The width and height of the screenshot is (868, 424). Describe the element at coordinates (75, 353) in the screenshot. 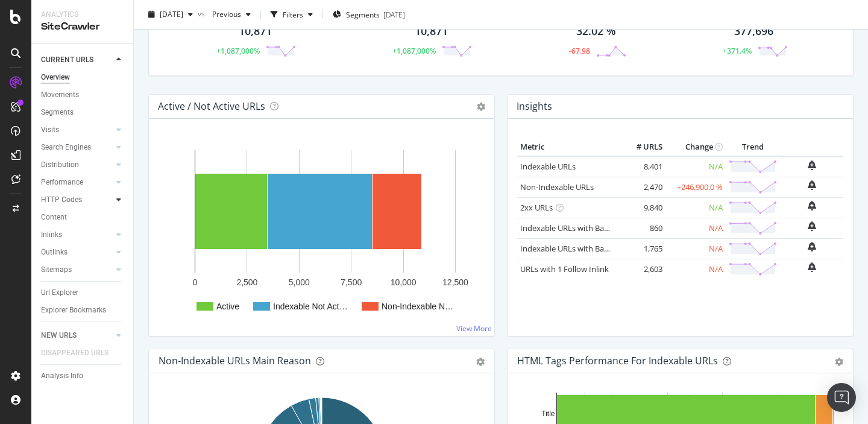

I see `div: DISAPPEARED URLS` at that location.